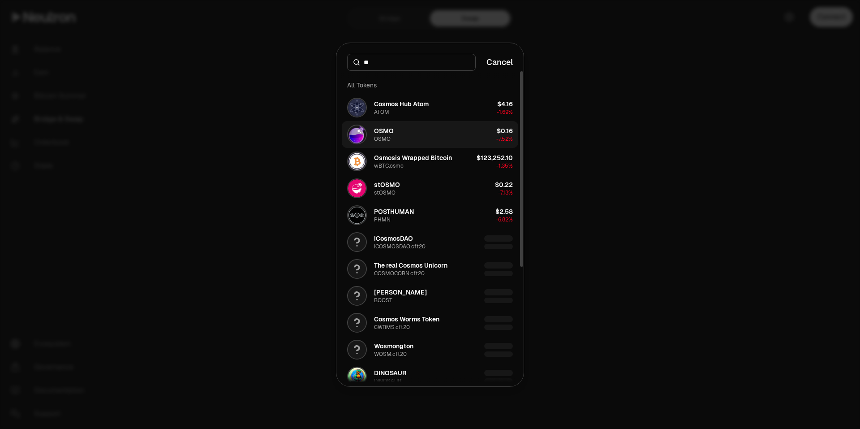 This screenshot has width=860, height=429. Describe the element at coordinates (504, 166) in the screenshot. I see `span: -1.35%` at that location.